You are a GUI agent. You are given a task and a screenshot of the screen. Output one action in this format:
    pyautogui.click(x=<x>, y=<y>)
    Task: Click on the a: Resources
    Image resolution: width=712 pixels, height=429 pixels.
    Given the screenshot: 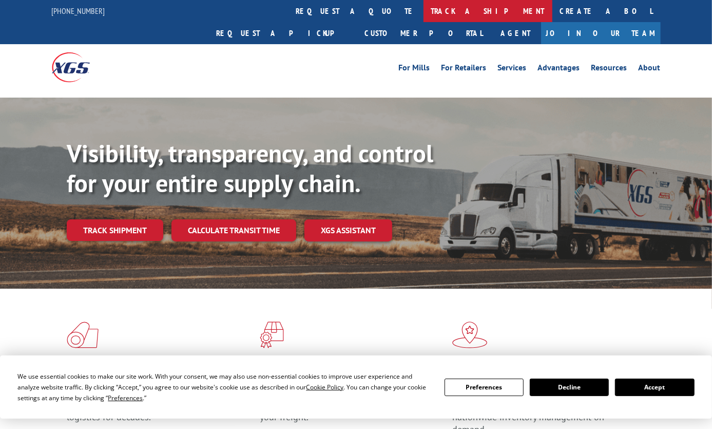 What is the action you would take?
    pyautogui.click(x=609, y=69)
    